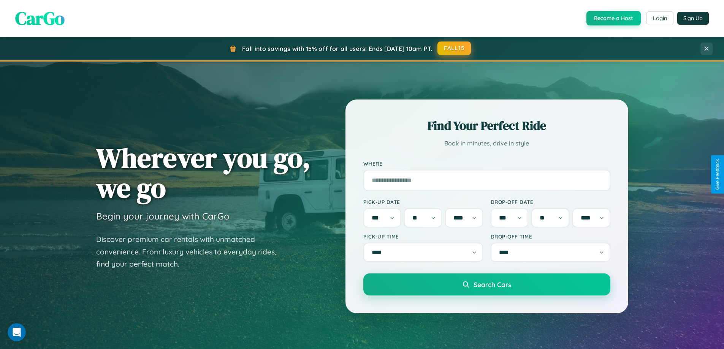 The height and width of the screenshot is (349, 724). I want to click on button: Sign Up, so click(693, 18).